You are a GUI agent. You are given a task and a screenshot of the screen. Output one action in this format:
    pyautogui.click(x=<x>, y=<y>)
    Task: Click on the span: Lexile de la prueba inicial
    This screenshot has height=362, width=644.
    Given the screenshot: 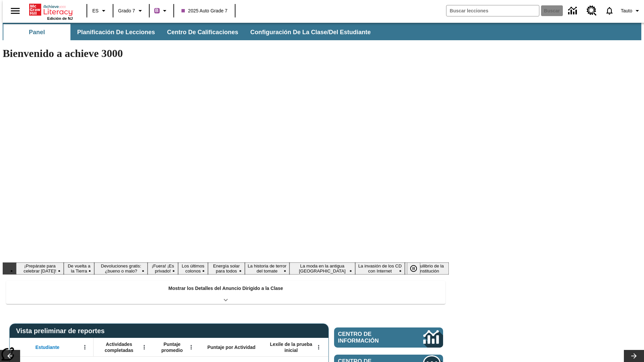 What is the action you would take?
    pyautogui.click(x=291, y=348)
    